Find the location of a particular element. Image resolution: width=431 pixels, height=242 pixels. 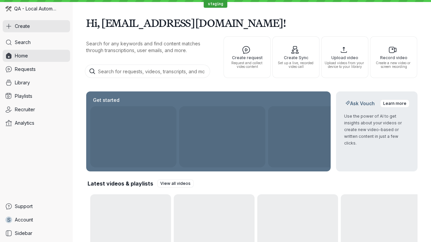

a: Analytics is located at coordinates (36, 123).